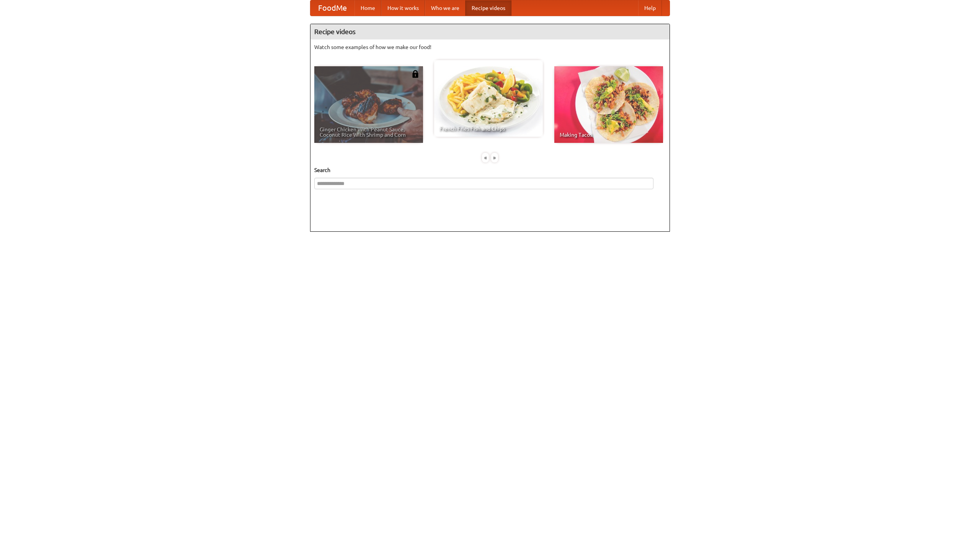  I want to click on span: Making Tacos, so click(609, 135).